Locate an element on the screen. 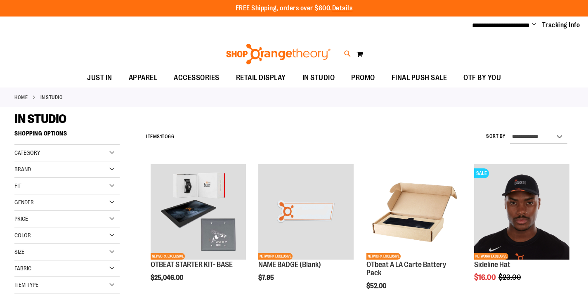 The height and width of the screenshot is (305, 588). strong: IN STUDIO is located at coordinates (52, 97).